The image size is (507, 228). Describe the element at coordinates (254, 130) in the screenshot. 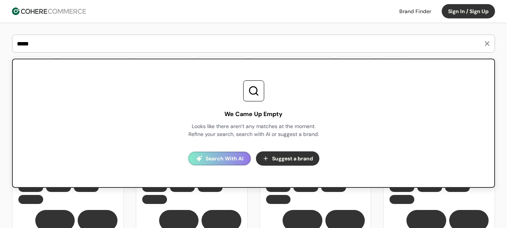

I see `div: Looks like there aren’t any matches at the moment. Refine your search, search with AI or suggest ...` at that location.